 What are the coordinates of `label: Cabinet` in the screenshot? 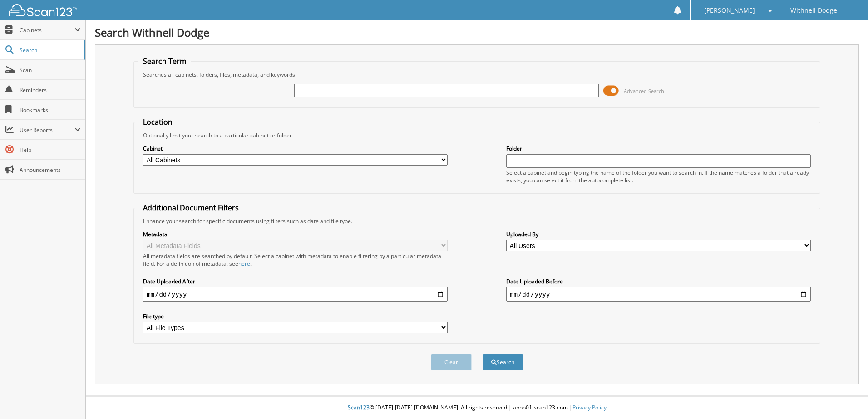 It's located at (295, 148).